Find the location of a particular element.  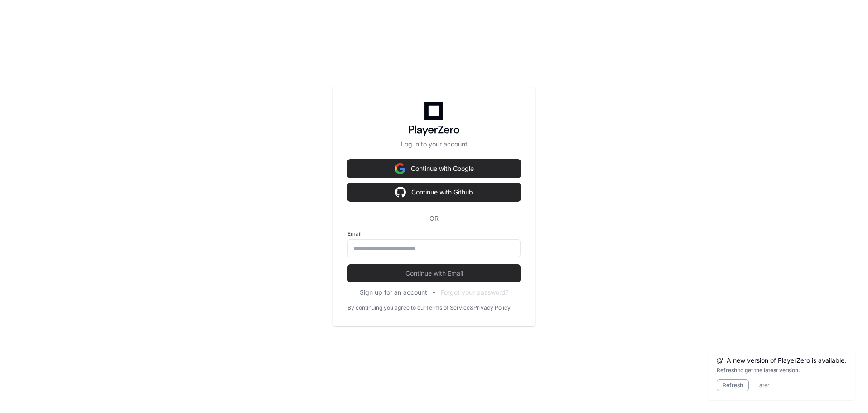

button: Forgot your password? is located at coordinates (475, 293).